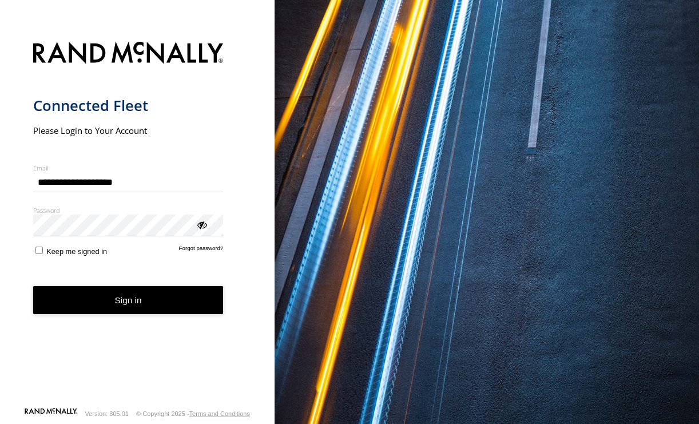 This screenshot has height=424, width=699. Describe the element at coordinates (128, 168) in the screenshot. I see `label: Email` at that location.